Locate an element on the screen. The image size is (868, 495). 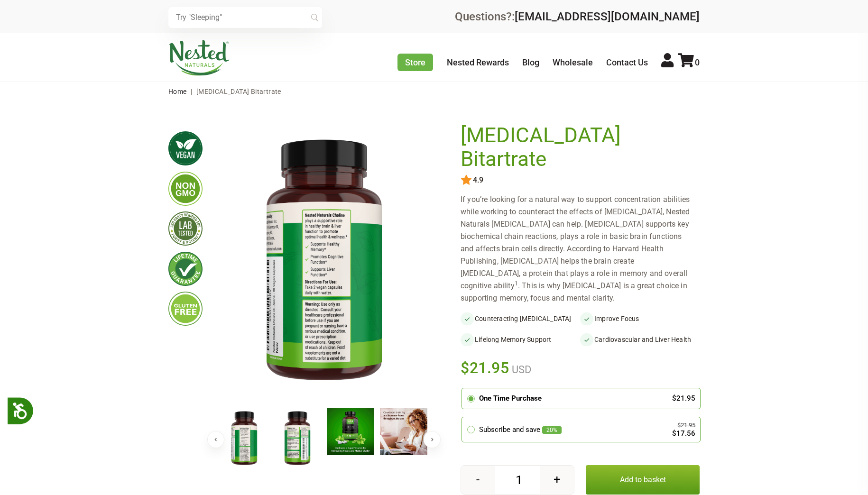
li: Lifelong Memory Support is located at coordinates (520, 339).